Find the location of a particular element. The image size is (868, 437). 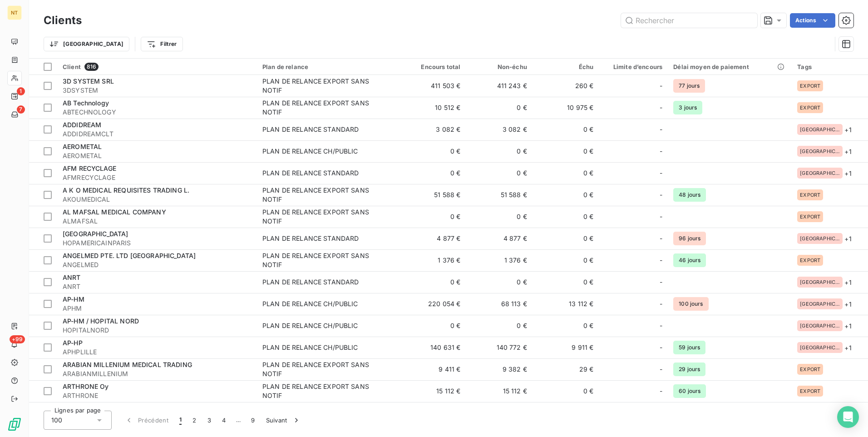

td: 140 631 € is located at coordinates (433, 348).